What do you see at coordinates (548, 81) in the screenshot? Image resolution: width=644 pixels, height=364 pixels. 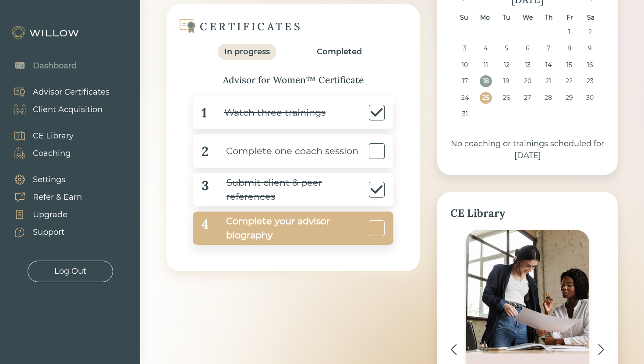 I see `div: Choose Thursday, August 21st, 2025` at bounding box center [548, 81].